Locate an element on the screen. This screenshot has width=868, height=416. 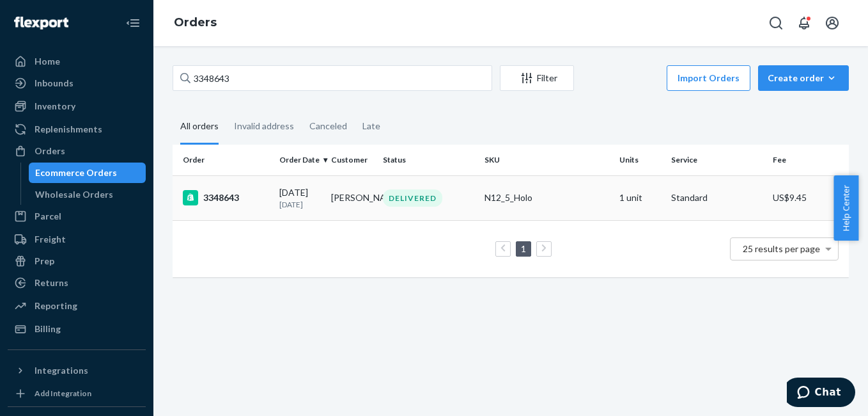
button: Create order is located at coordinates (803, 78).